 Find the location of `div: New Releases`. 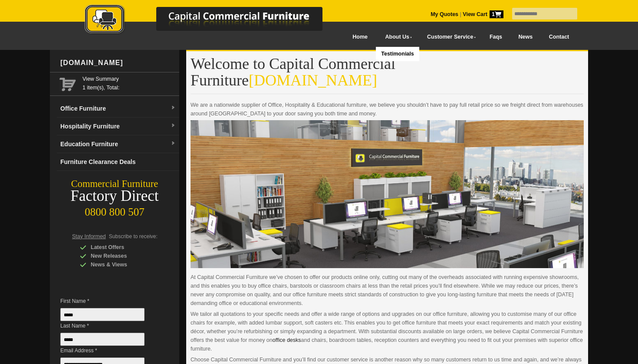

div: New Releases is located at coordinates (121, 256).